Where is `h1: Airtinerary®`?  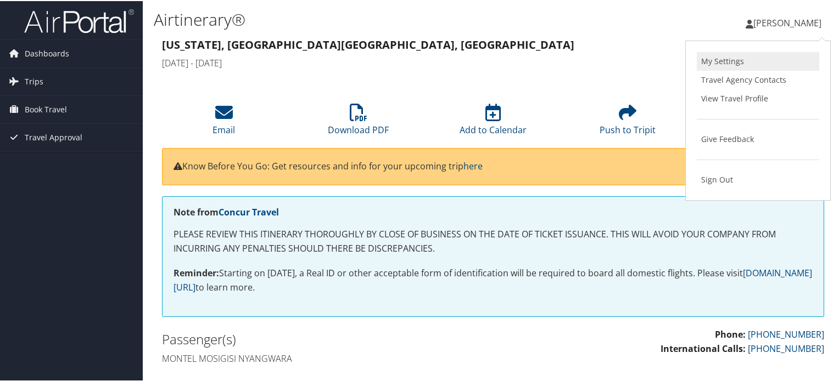 h1: Airtinerary® is located at coordinates (380, 19).